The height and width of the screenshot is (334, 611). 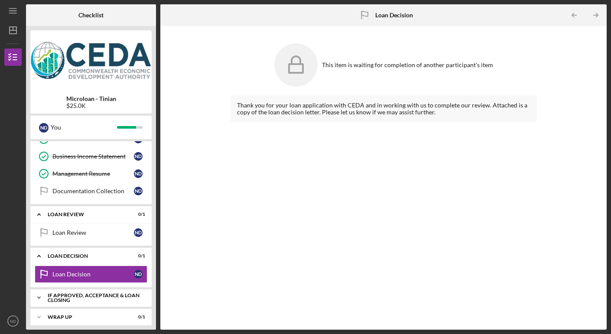 I want to click on div: Management Resume, so click(x=93, y=174).